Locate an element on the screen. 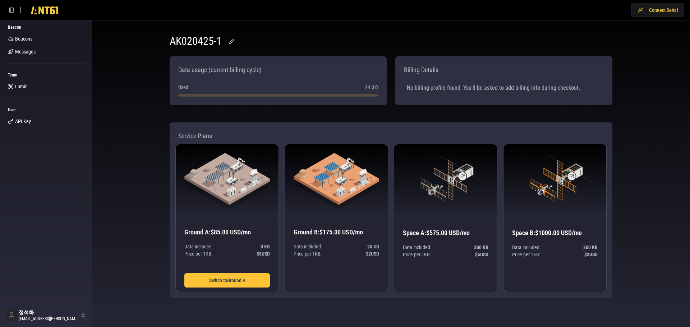 The width and height of the screenshot is (690, 327). h1: AK020425-1 is located at coordinates (195, 41).